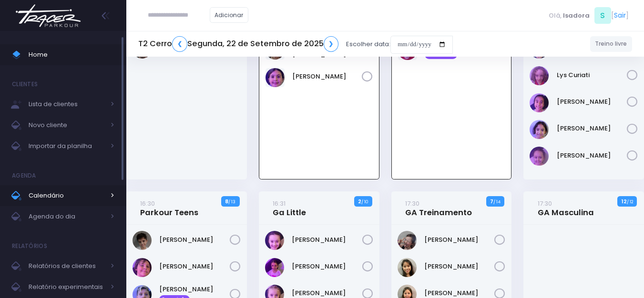 This screenshot has width=644, height=298. I want to click on strong: 2, so click(359, 202).